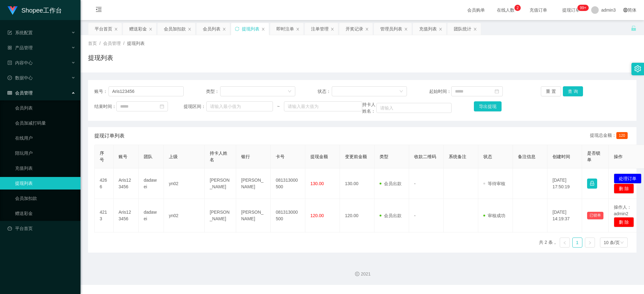  What do you see at coordinates (20, 78) in the screenshot?
I see `span: 数据中心` at bounding box center [20, 78].